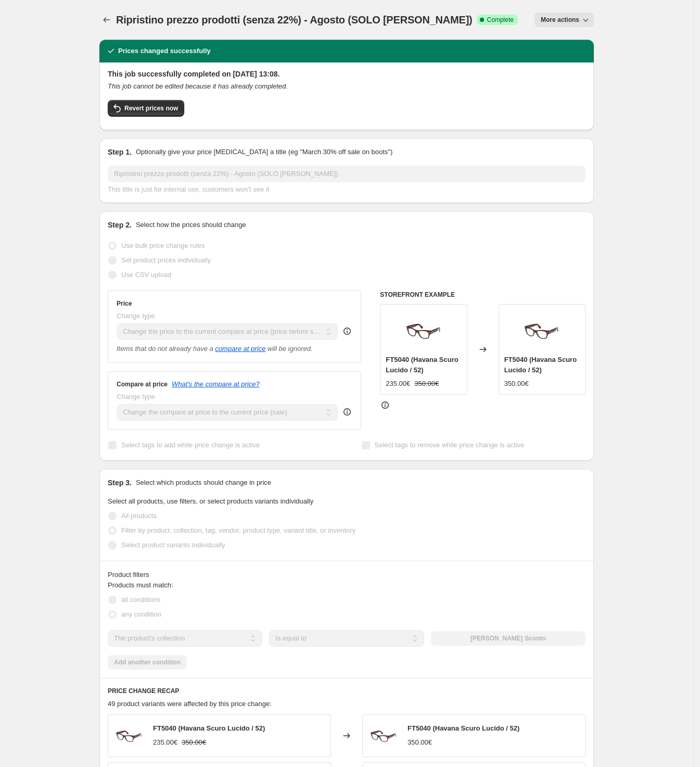 This screenshot has width=700, height=767. I want to click on span: Filter by product, collection, tag, vendor, product type, variant title, or inventory, so click(238, 530).